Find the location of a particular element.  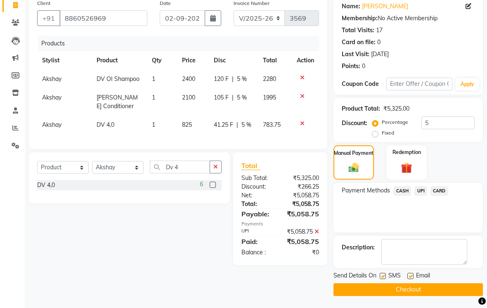

div: Total Visits: is located at coordinates (358, 30).